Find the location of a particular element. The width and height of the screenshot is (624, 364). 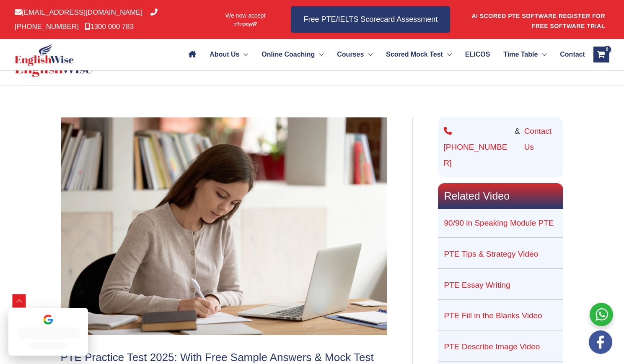

a: Contact Us is located at coordinates (541, 147).